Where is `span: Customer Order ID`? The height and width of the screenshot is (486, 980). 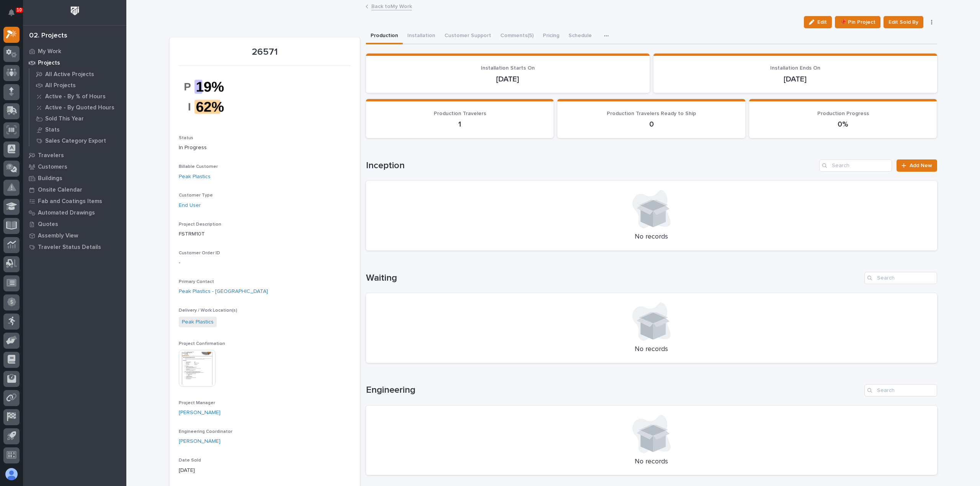
span: Customer Order ID is located at coordinates (199, 253).